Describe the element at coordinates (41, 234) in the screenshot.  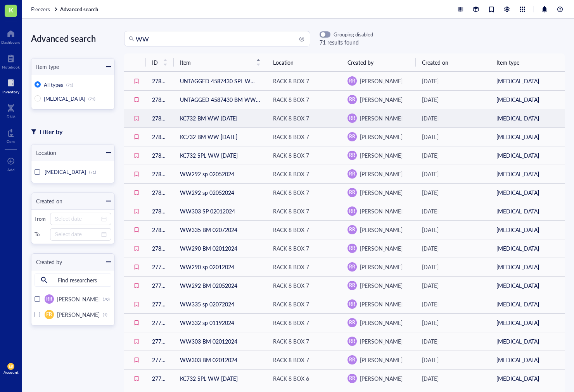
I see `div: To` at that location.